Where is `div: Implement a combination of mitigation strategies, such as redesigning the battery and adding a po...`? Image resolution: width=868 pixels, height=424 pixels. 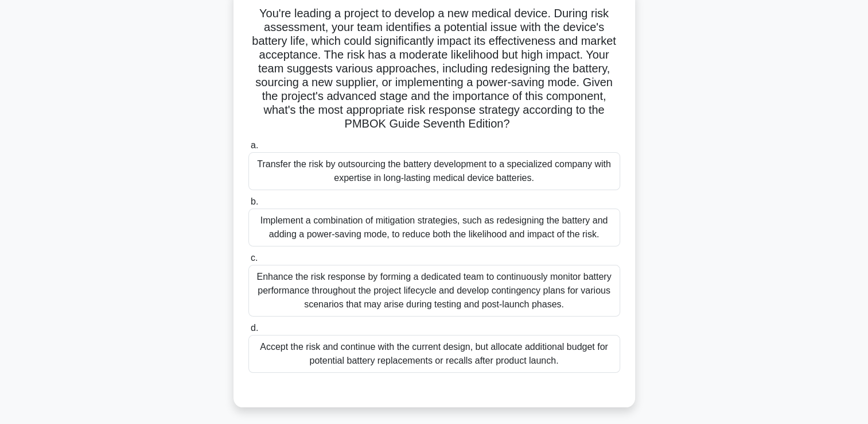 div: Implement a combination of mitigation strategies, such as redesigning the battery and adding a po... is located at coordinates (435, 227).